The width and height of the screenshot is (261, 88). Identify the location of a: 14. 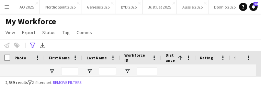
(253, 7).